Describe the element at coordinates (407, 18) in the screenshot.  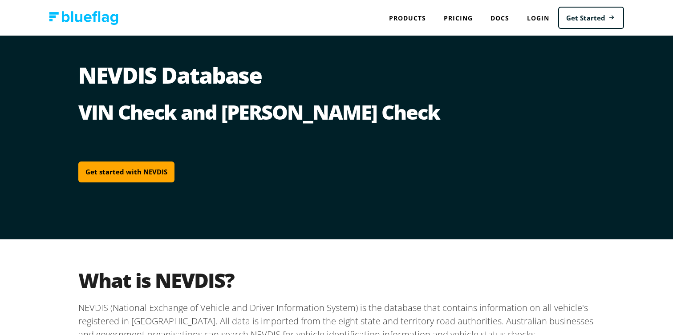
I see `div: Products` at that location.